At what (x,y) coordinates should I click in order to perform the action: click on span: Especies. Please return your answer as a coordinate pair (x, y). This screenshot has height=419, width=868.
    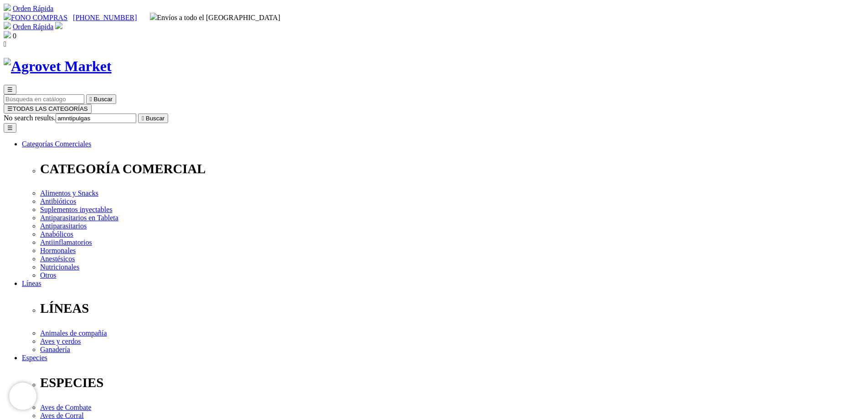
    Looking at the image, I should click on (34, 358).